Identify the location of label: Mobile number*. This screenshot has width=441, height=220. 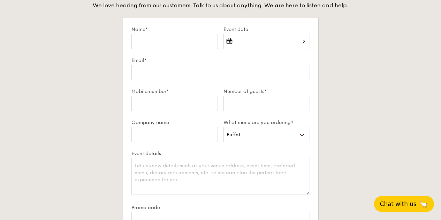
(175, 91).